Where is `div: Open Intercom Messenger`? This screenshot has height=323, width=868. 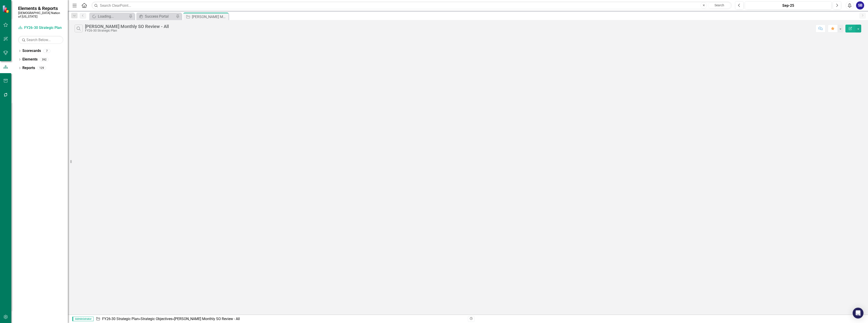
div: Open Intercom Messenger is located at coordinates (858, 313).